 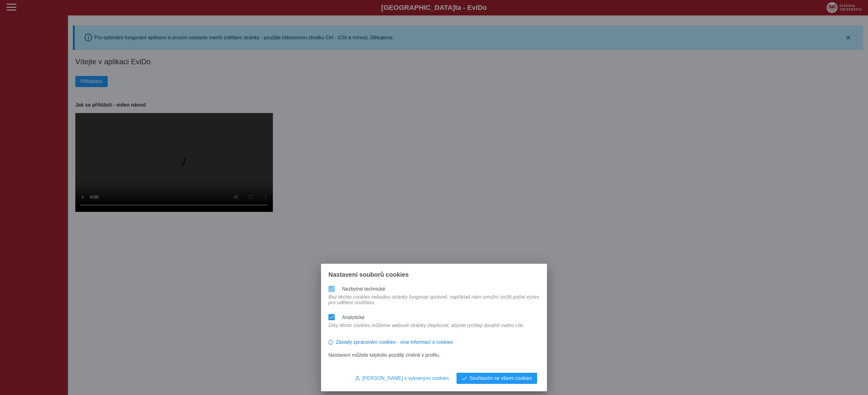 What do you see at coordinates (395, 343) in the screenshot?
I see `span: Zásady zpracování cookies - více informací o cookies` at bounding box center [395, 343].